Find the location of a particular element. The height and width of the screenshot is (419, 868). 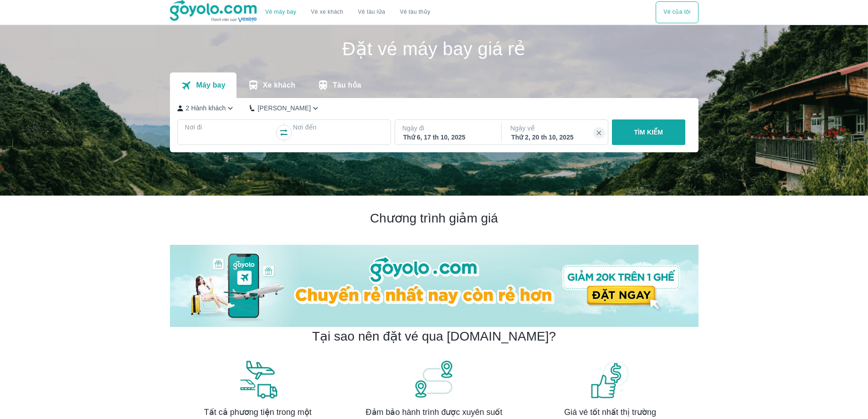

p: Xe khách is located at coordinates (279, 85).